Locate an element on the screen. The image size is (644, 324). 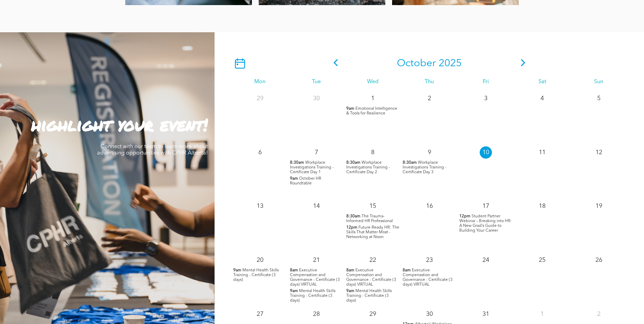
div: Fri is located at coordinates (486, 82).